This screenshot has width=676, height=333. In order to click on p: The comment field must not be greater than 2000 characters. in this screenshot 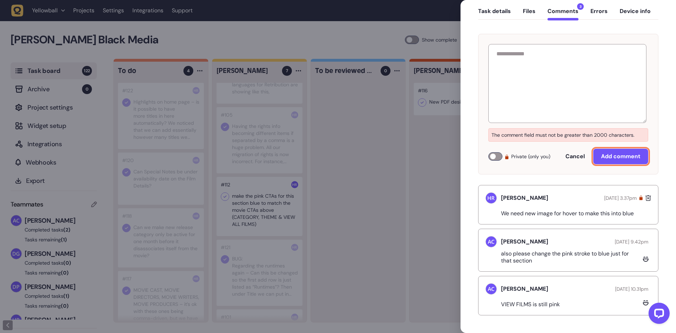, I will do `click(568, 135)`.